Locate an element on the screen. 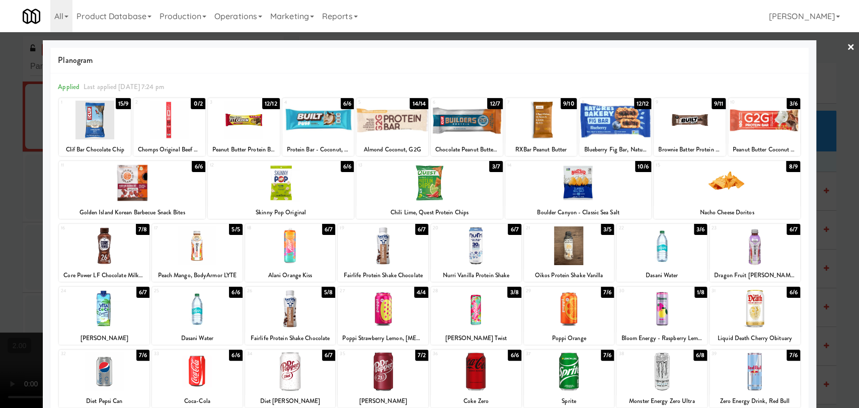  div: 3/7 is located at coordinates (496, 167).